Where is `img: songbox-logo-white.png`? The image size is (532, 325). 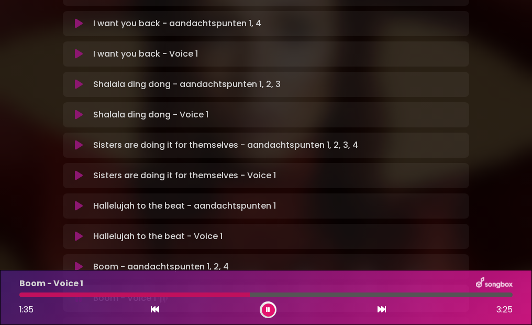
img: songbox-logo-white.png is located at coordinates (495, 284).